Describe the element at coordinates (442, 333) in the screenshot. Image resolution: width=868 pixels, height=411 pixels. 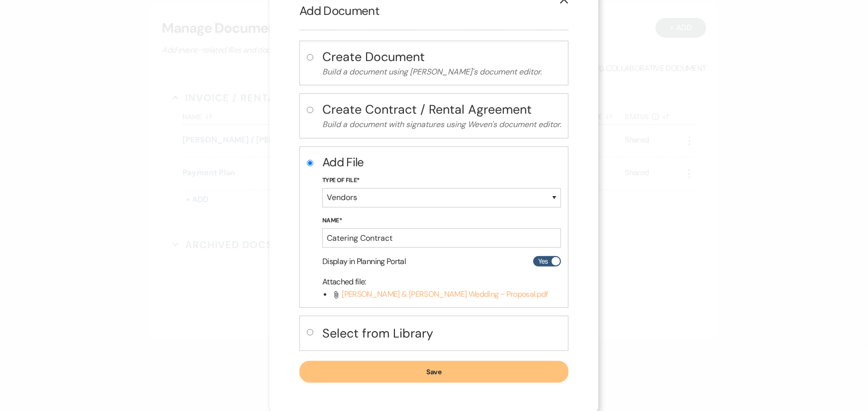
I see `button: Select from Library` at that location.